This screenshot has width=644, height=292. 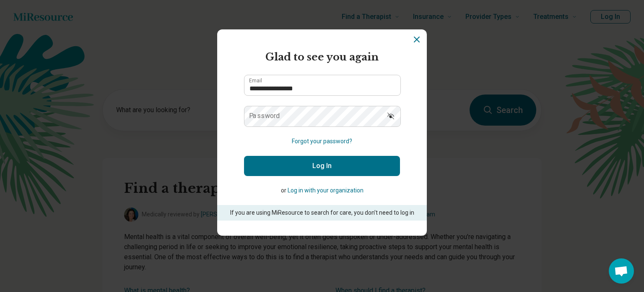 What do you see at coordinates (417, 39) in the screenshot?
I see `button: Dismiss` at bounding box center [417, 39].